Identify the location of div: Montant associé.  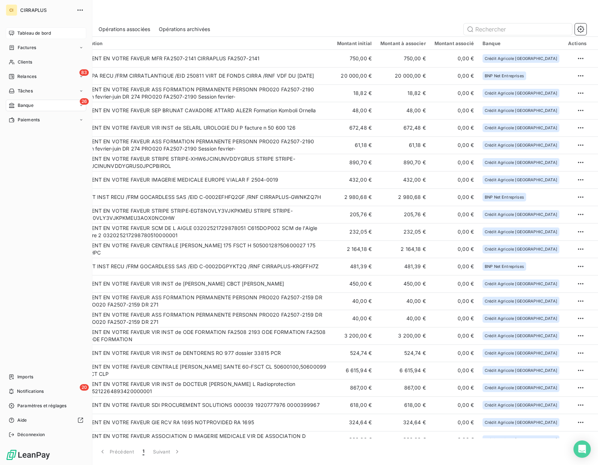
(454, 43).